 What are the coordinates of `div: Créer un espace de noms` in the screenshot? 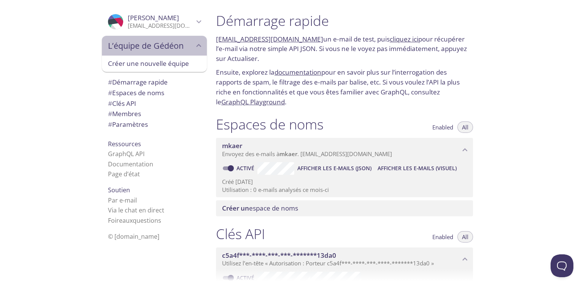 It's located at (345, 208).